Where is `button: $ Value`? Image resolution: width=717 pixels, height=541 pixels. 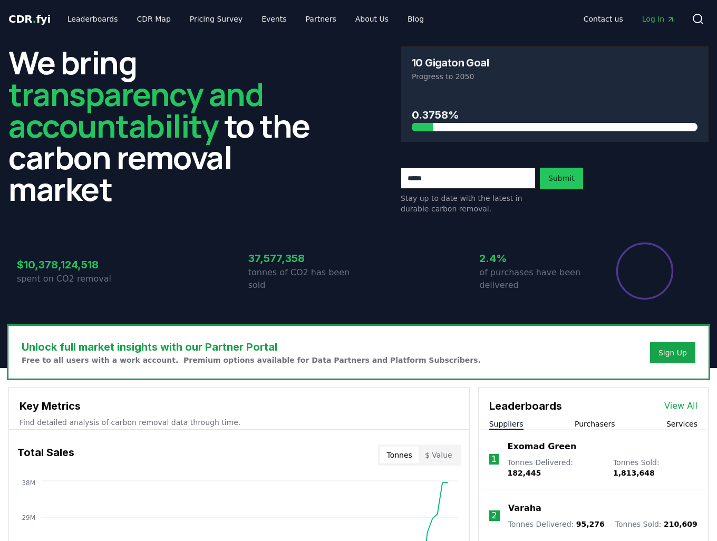
button: $ Value is located at coordinates (438, 455).